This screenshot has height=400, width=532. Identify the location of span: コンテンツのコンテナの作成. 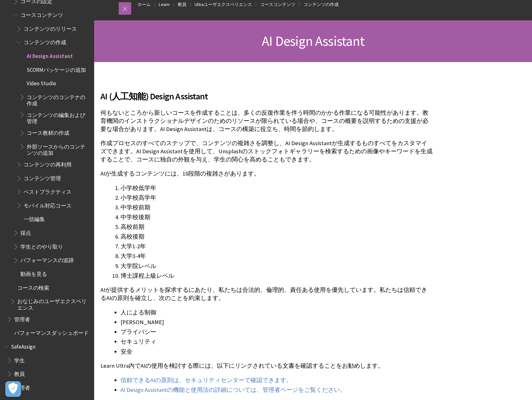
(58, 99).